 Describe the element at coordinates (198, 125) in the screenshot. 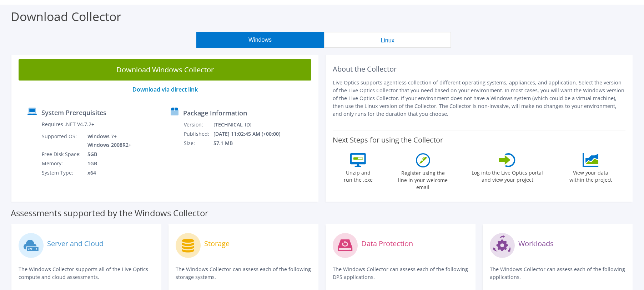

I see `td: Version:` at that location.